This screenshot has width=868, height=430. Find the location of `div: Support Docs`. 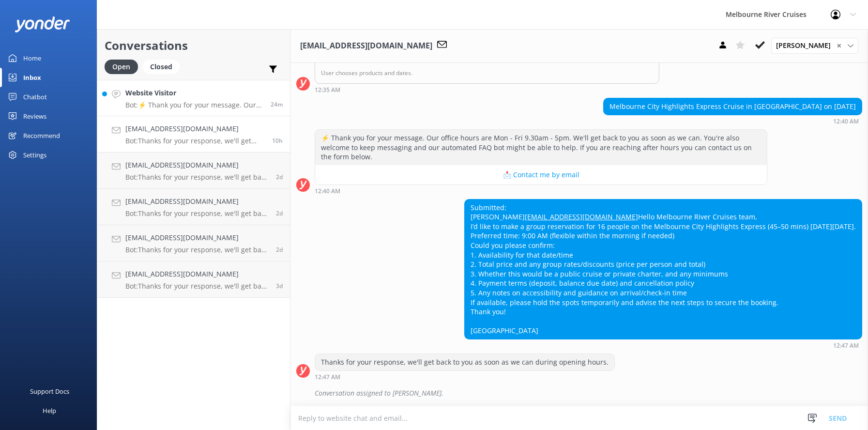

div: Support Docs is located at coordinates (49, 392).